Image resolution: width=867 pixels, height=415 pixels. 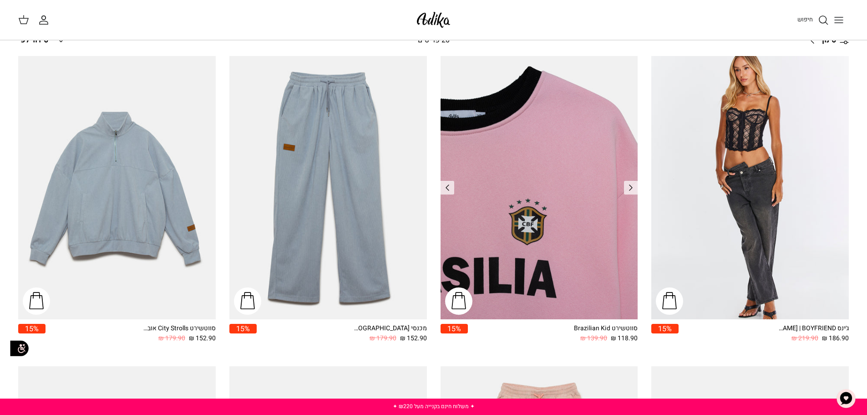 I want to click on span: 118.90 ₪, so click(x=624, y=338).